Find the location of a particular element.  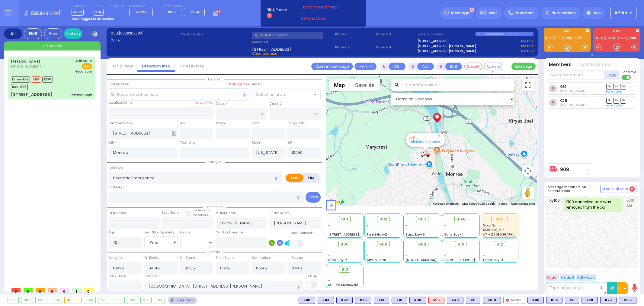

div: 901 is located at coordinates (13, 300).